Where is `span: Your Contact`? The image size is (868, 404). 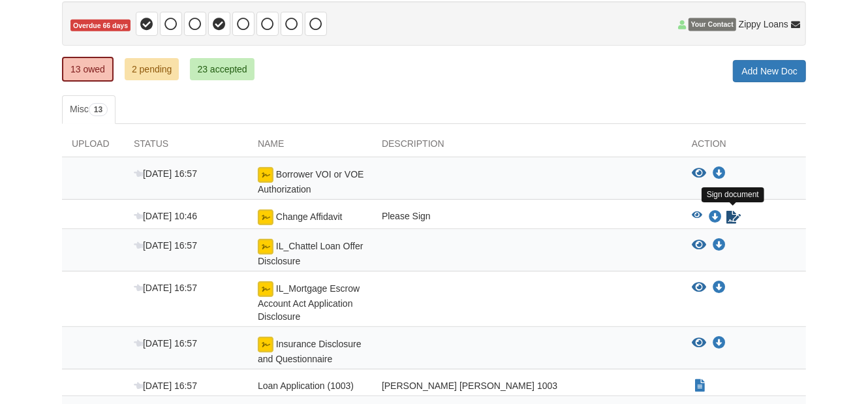 span: Your Contact is located at coordinates (712, 25).